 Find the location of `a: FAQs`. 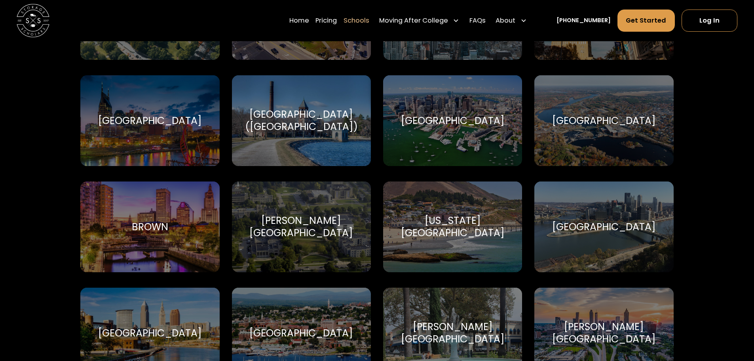

a: FAQs is located at coordinates (478, 21).